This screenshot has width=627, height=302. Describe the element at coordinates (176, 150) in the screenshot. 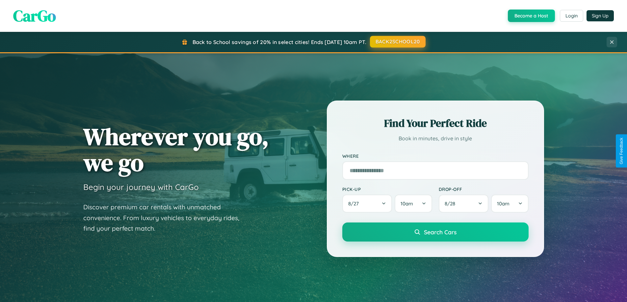

I see `h1: Wherever you go, we go` at that location.